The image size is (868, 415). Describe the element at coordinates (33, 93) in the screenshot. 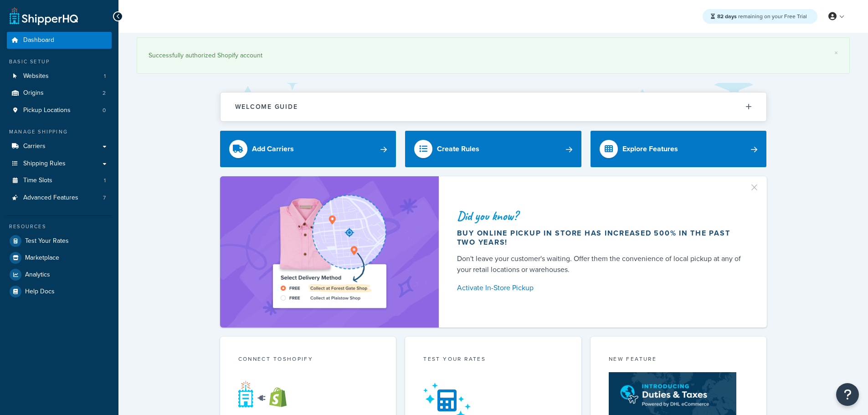

I see `span: Origins` at that location.